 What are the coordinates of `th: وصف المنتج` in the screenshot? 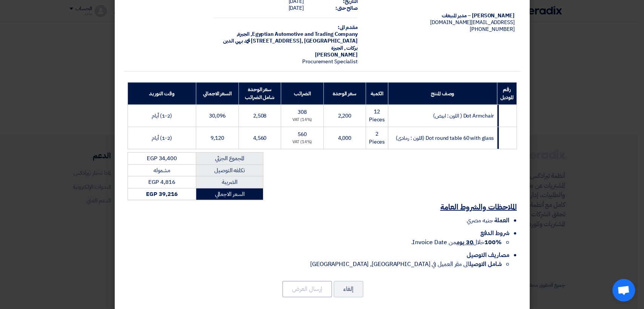 It's located at (442, 93).